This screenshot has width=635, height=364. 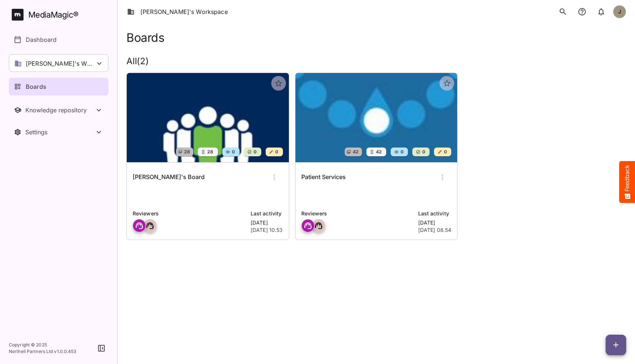 What do you see at coordinates (58, 110) in the screenshot?
I see `nav: Knowledge repository` at bounding box center [58, 110].